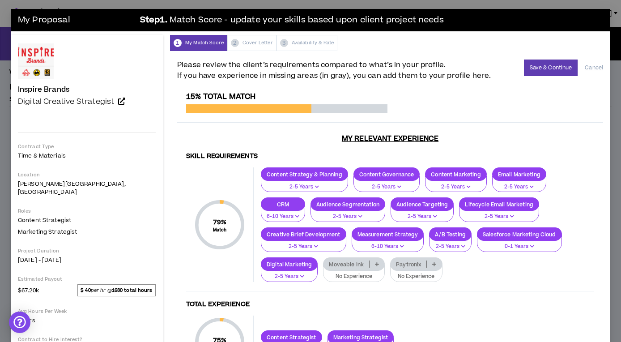  Describe the element at coordinates (220, 230) in the screenshot. I see `small: Match` at that location.